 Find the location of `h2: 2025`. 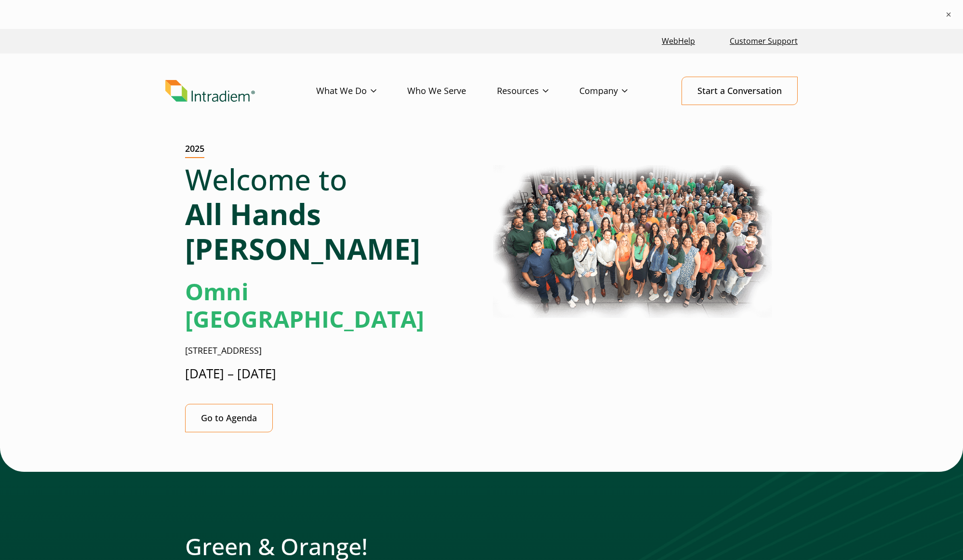

h2: 2025 is located at coordinates (194, 151).